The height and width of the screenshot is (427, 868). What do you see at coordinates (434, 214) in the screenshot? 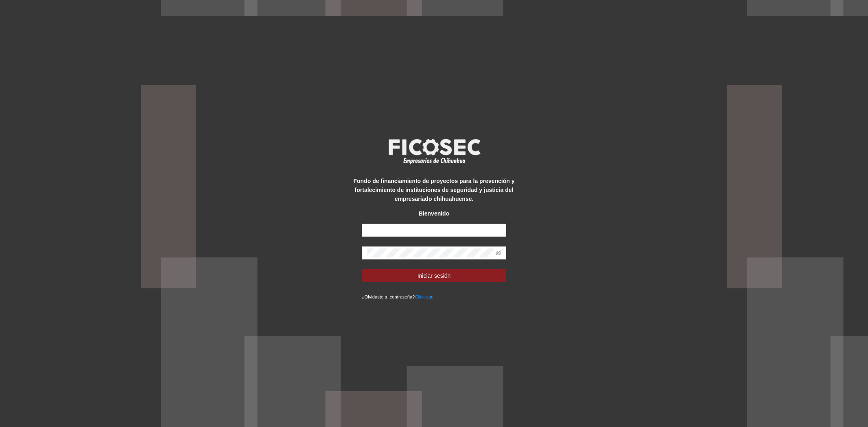
I see `strong: Bienvenido` at bounding box center [434, 214].